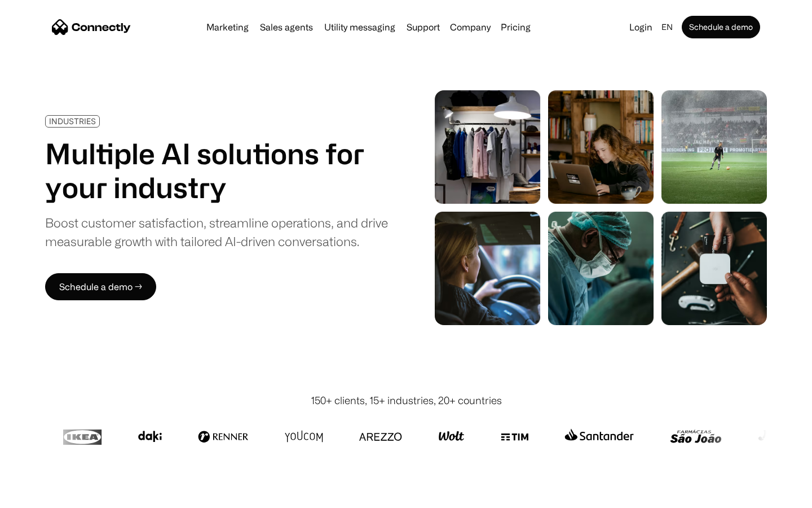 The image size is (812, 508). What do you see at coordinates (217, 171) in the screenshot?
I see `h1: Multiple AI solutions for your industry` at bounding box center [217, 171].